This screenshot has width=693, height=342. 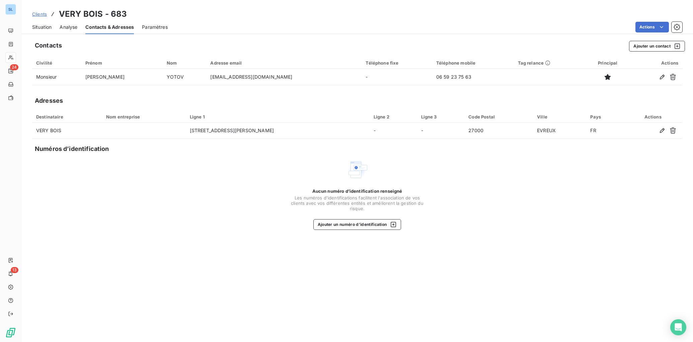 What do you see at coordinates (678, 327) in the screenshot?
I see `div: Open Intercom Messenger` at bounding box center [678, 327].